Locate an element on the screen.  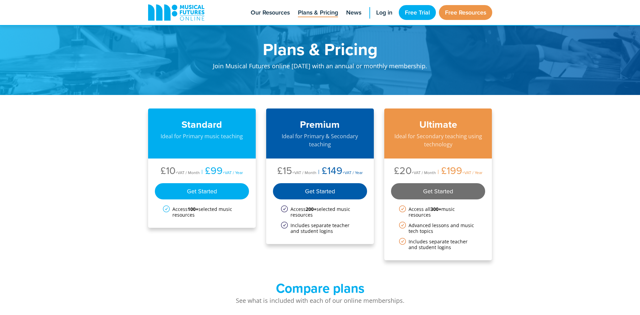
h3: Standard is located at coordinates (202, 124).